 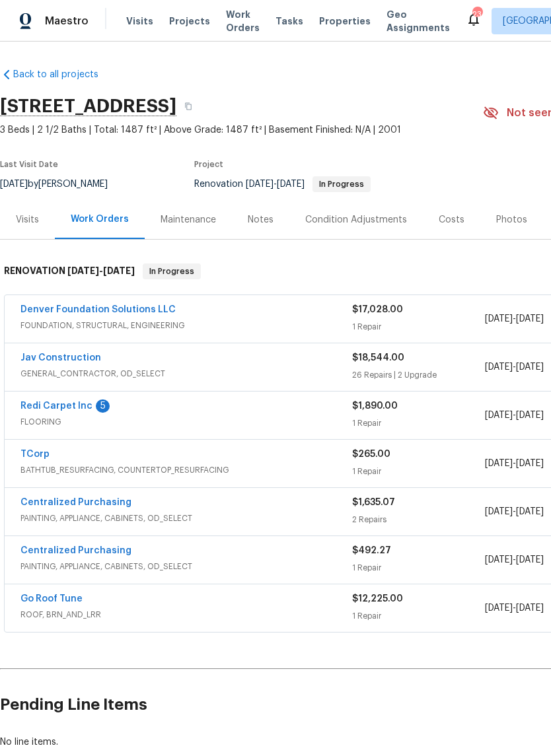 What do you see at coordinates (186, 422) in the screenshot?
I see `span: FLOORING` at bounding box center [186, 422].